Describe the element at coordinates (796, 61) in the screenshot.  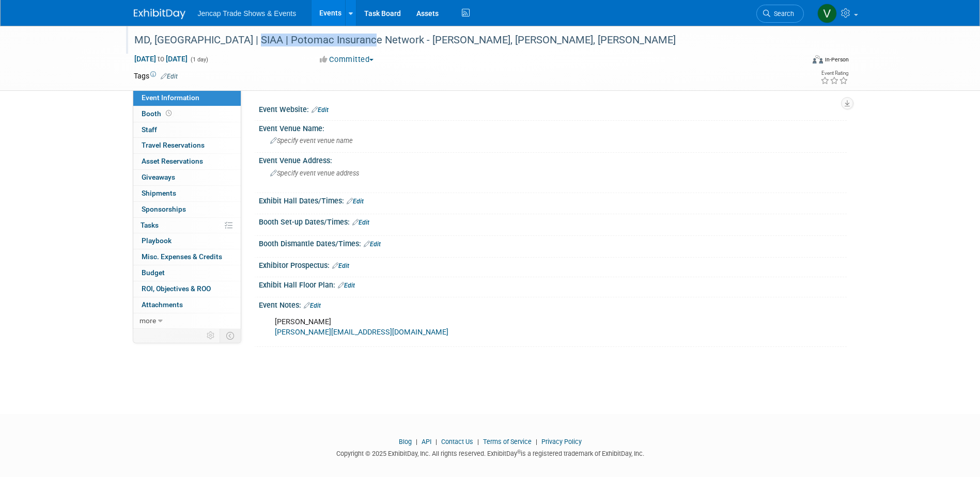
I see `div: Event Format` at that location.